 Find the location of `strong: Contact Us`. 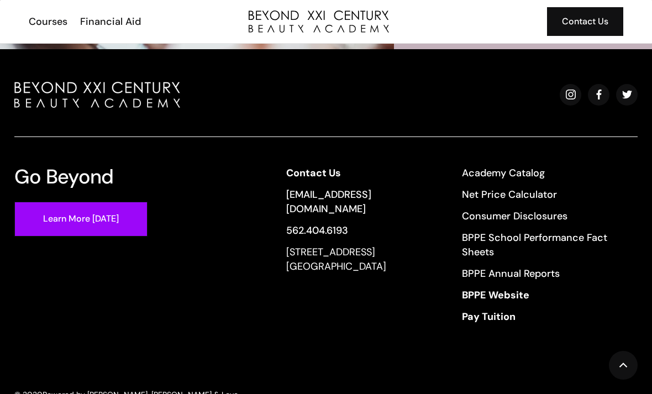

strong: Contact Us is located at coordinates (313, 173).